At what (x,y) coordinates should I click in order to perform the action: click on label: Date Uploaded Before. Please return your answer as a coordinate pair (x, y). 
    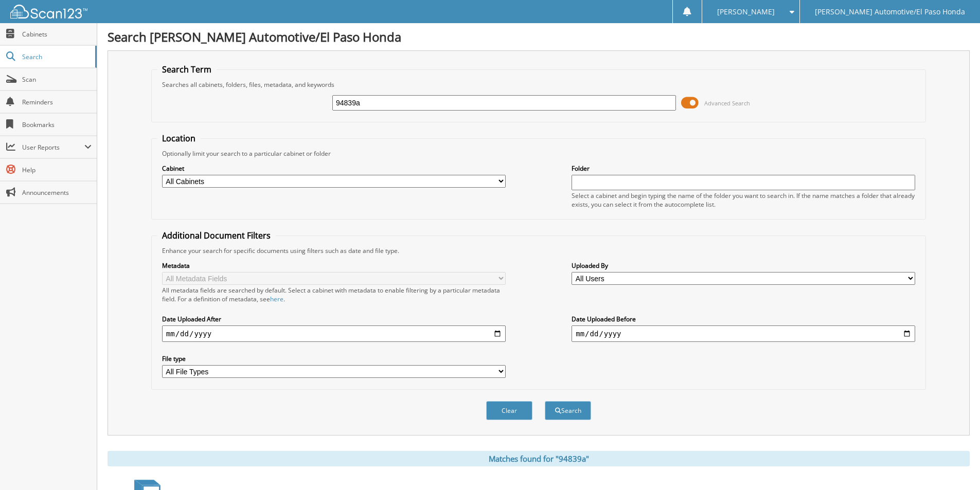
    Looking at the image, I should click on (743, 319).